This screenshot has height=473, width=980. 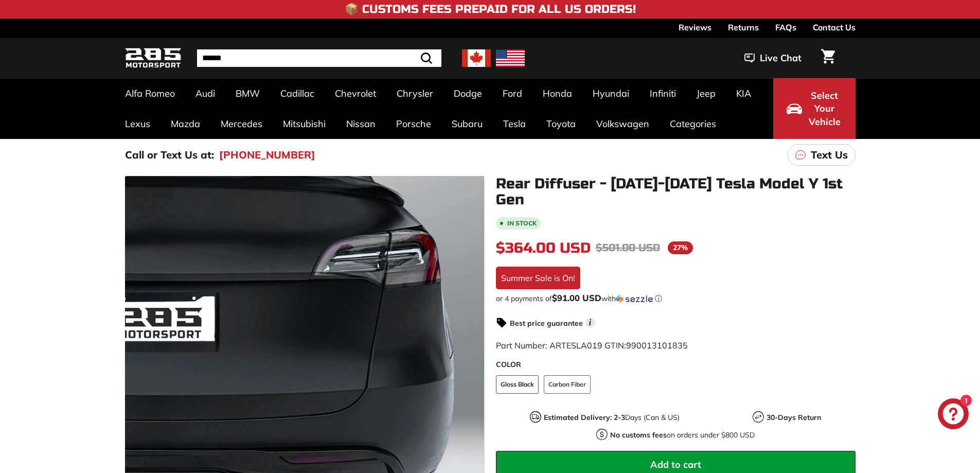 I want to click on span: $91.00 USD, so click(x=577, y=297).